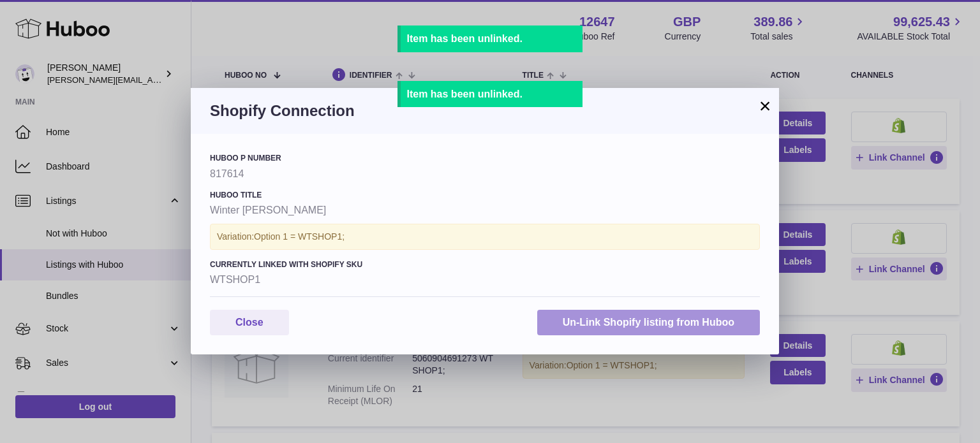 This screenshot has width=980, height=443. What do you see at coordinates (485, 111) in the screenshot?
I see `h3: Shopify Connection` at bounding box center [485, 111].